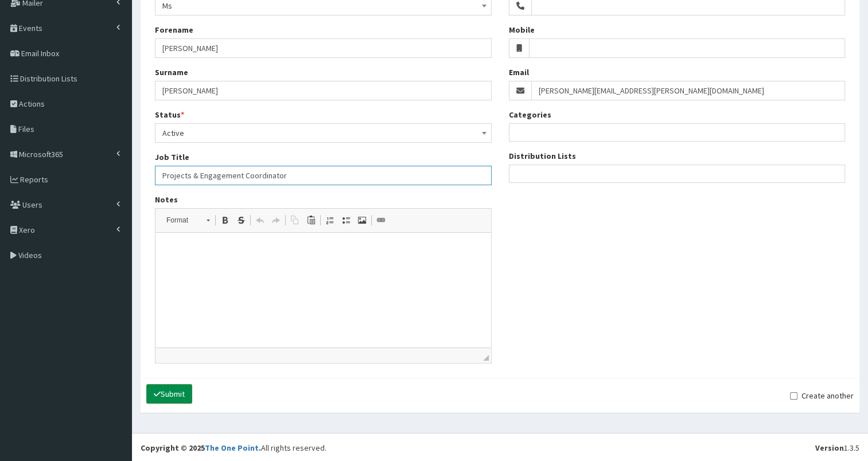 This screenshot has height=461, width=868. What do you see at coordinates (381, 220) in the screenshot?
I see `a: Link (Ctrl+L)` at bounding box center [381, 220].